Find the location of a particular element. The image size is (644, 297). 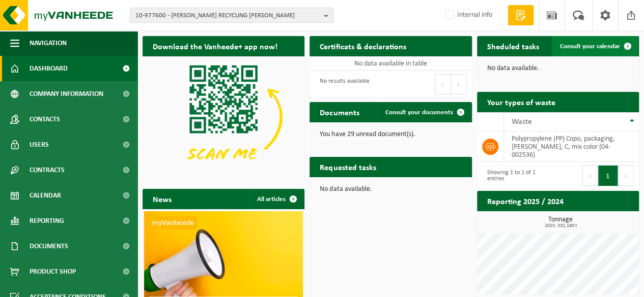

span: Contracts is located at coordinates (47, 170).